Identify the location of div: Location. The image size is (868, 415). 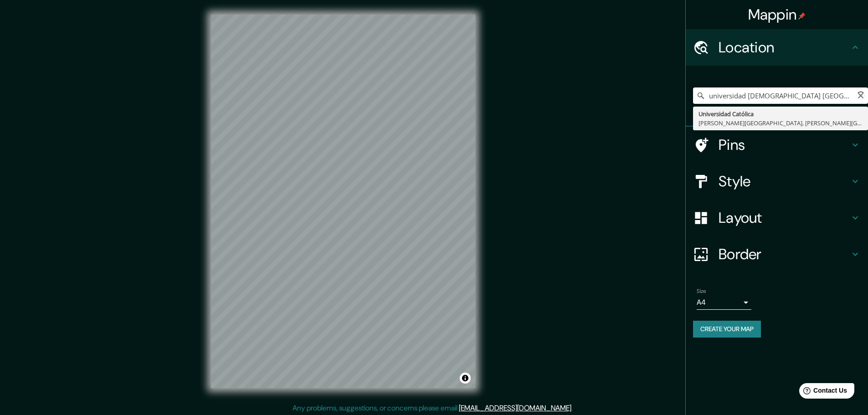
(777, 48).